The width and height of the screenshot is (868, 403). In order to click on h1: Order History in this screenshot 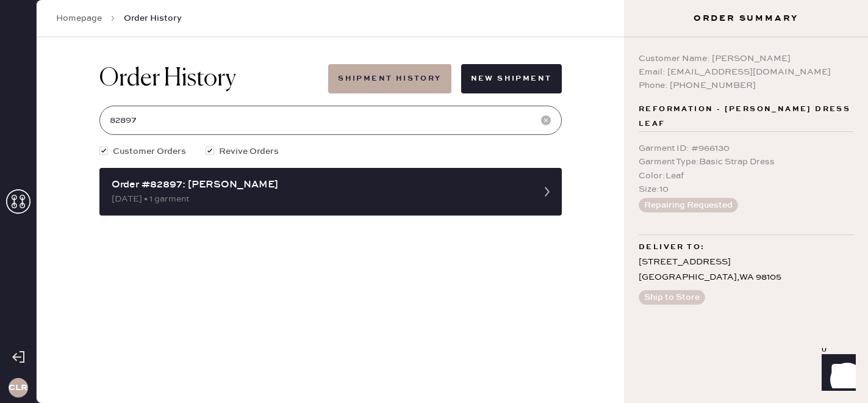, I will do `click(168, 79)`.